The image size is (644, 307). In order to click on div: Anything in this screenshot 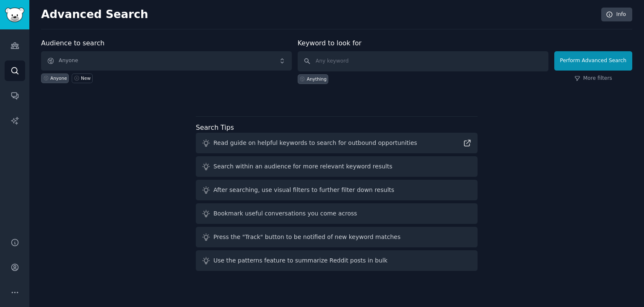, I will do `click(316, 79)`.